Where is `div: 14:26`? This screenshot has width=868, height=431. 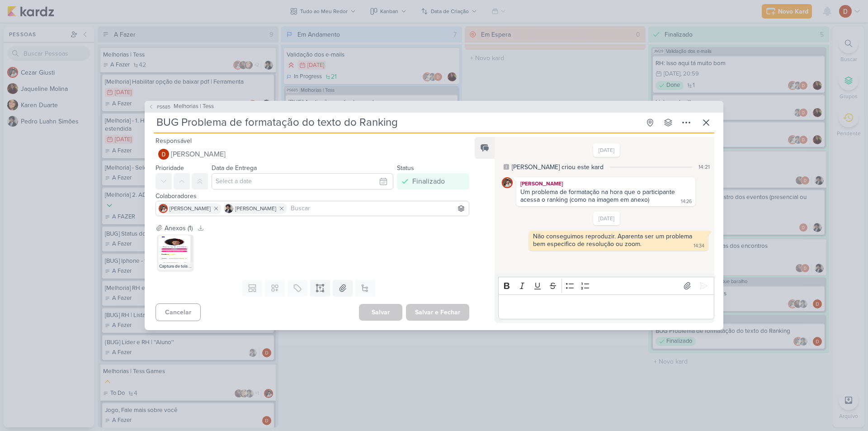
div: 14:26 is located at coordinates (686, 202).